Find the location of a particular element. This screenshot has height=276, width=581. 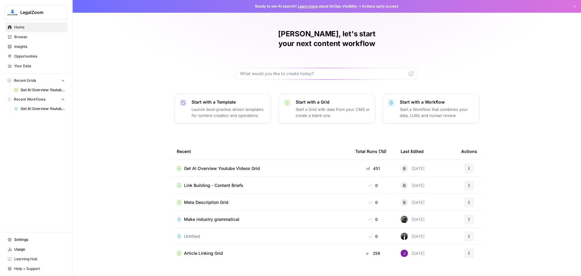

input: What would you like to create today? is located at coordinates (323, 74).